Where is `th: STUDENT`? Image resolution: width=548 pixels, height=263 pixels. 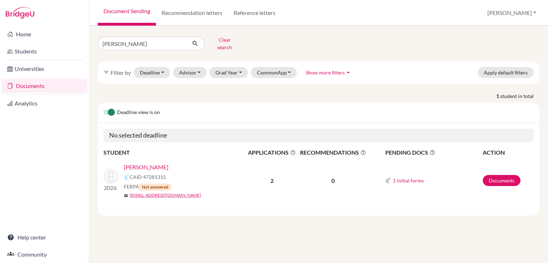
th: STUDENT is located at coordinates (175, 153).